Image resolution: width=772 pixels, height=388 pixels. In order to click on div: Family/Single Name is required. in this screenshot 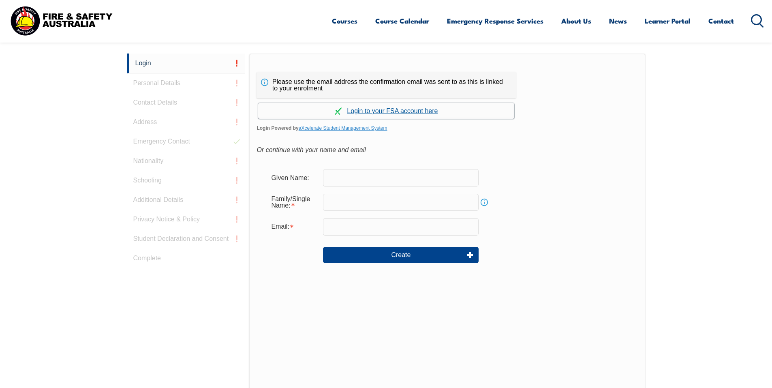, I will do `click(294, 202)`.